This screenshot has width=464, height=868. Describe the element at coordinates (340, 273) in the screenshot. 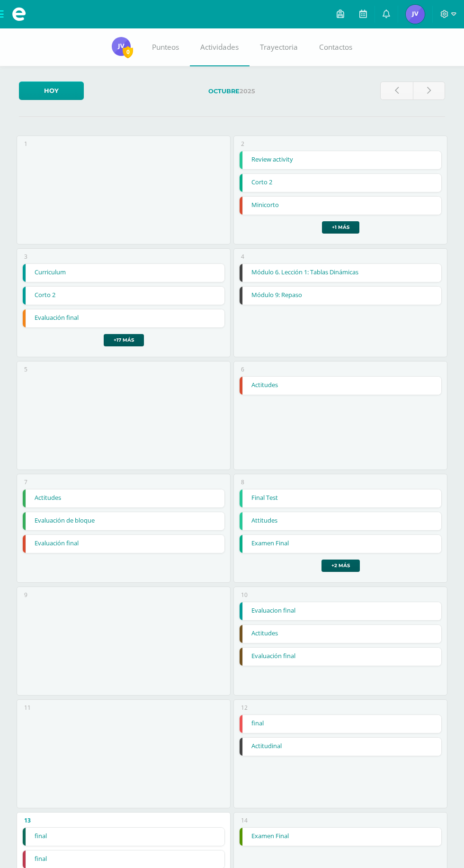

I see `div: Módulo 6. Lección 1: Tablas Dinámicas | Examen` at that location.